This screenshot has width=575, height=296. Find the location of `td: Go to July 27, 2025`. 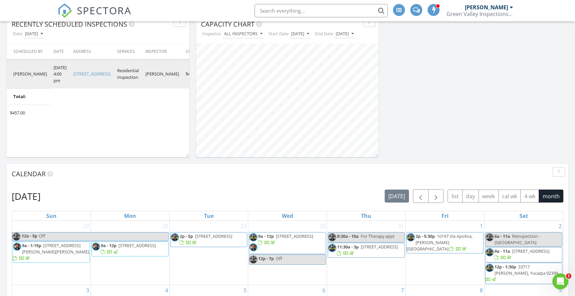

td: Go to July 27, 2025 is located at coordinates (51, 253).